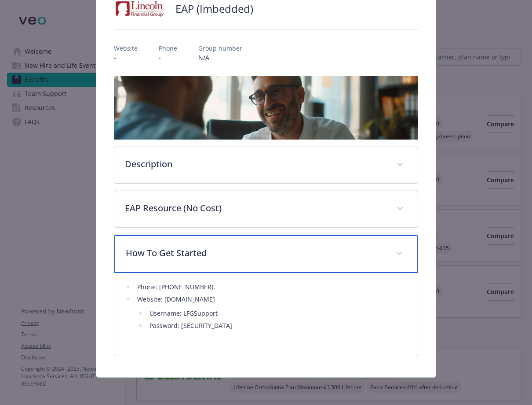 This screenshot has height=405, width=532. I want to click on div: Description, so click(266, 165).